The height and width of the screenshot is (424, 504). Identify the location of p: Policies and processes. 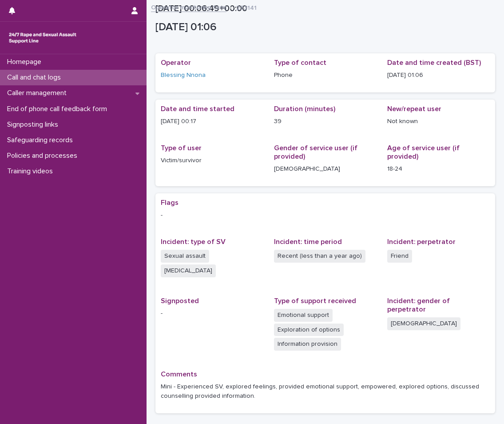
(44, 156).